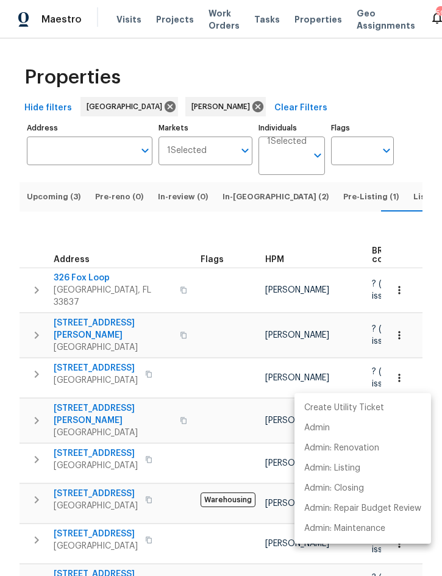 The height and width of the screenshot is (576, 442). I want to click on p: Admin: Listing, so click(332, 468).